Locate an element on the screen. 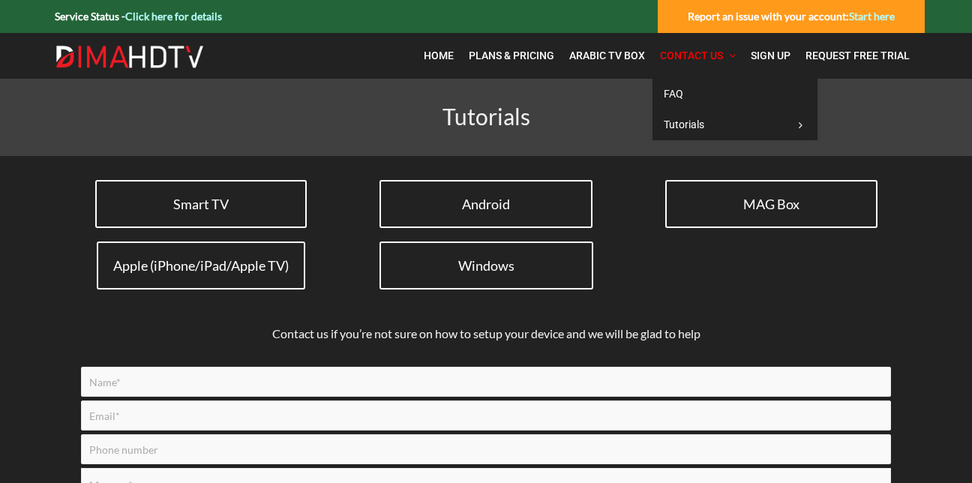 Image resolution: width=972 pixels, height=483 pixels. strong: Report an issue with your account: is located at coordinates (792, 16).